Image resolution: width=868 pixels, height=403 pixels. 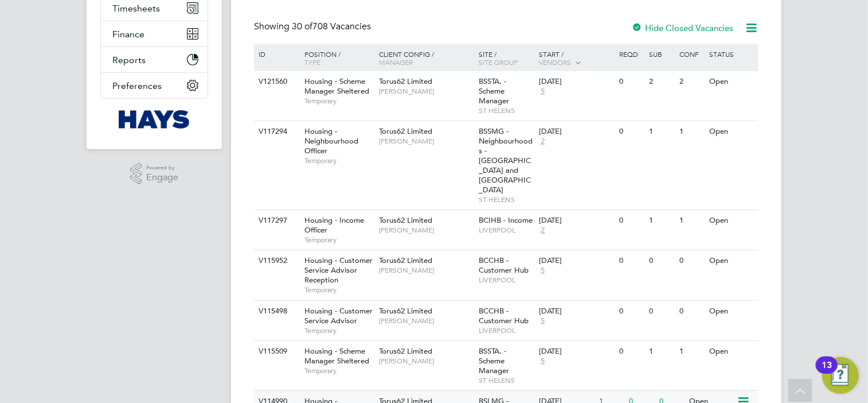 What do you see at coordinates (162, 177) in the screenshot?
I see `span: Engage` at bounding box center [162, 177].